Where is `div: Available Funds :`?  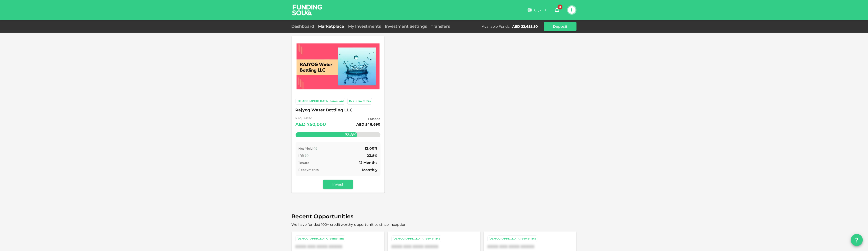
div: Available Funds : is located at coordinates (496, 26).